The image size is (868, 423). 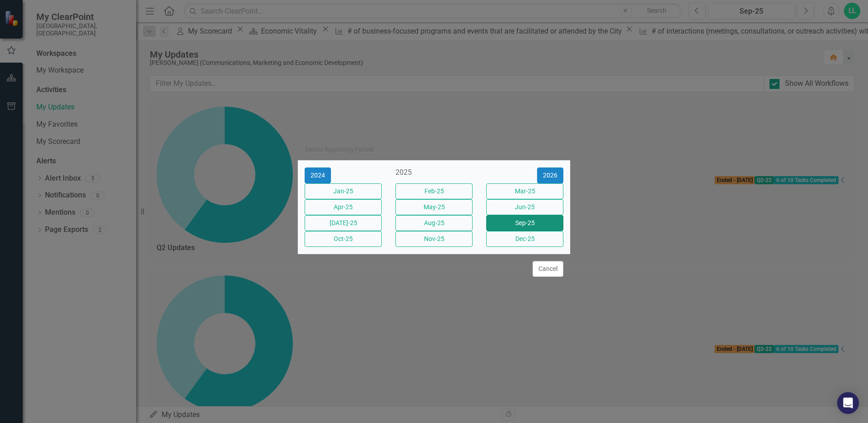 I want to click on button: Feb-25, so click(x=434, y=191).